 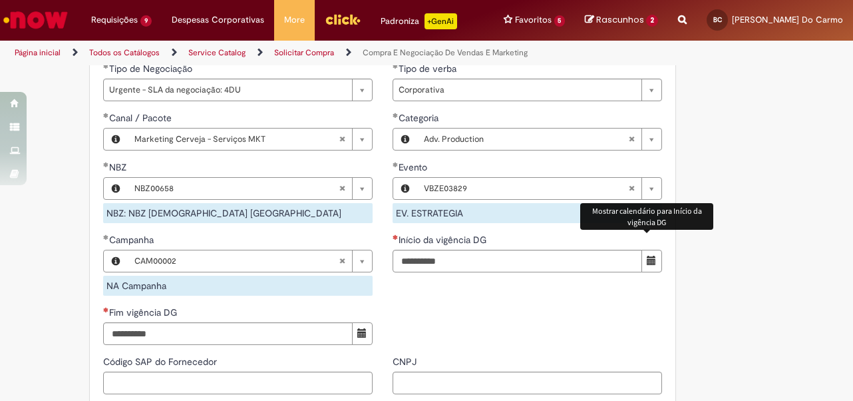 What do you see at coordinates (651, 261) in the screenshot?
I see `button: Mostrar calendário para Início da vigência DG` at bounding box center [651, 261].